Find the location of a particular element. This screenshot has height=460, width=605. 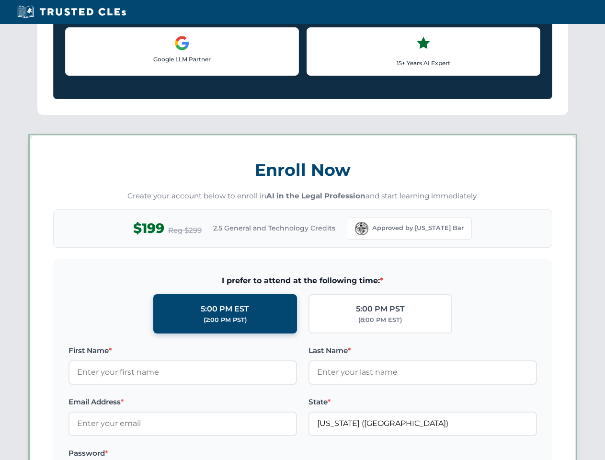

p: Google LLM Partner is located at coordinates (182, 59).